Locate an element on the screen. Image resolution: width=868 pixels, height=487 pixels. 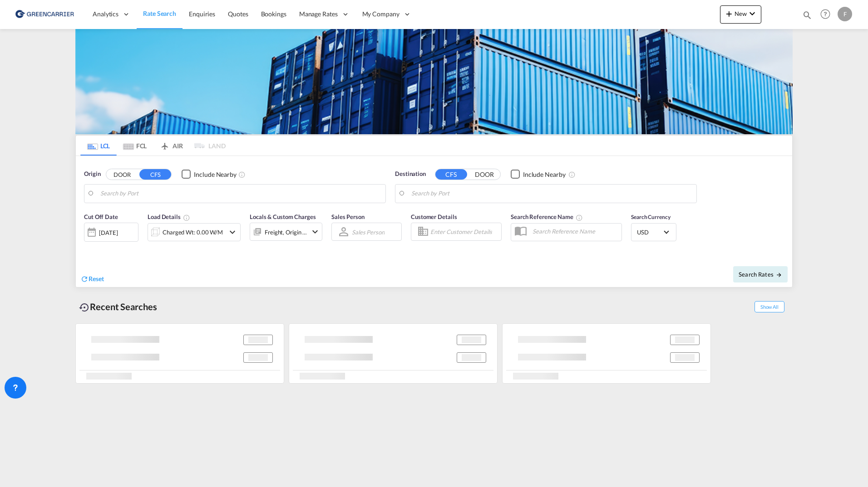
button: Search Ratesicon-arrow-right is located at coordinates (761, 274).